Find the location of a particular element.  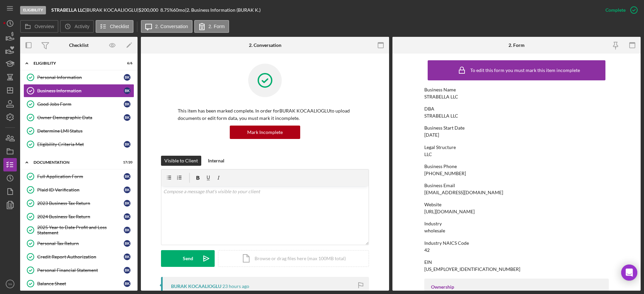

div: Eligibility Criteria Met is located at coordinates (81, 144).